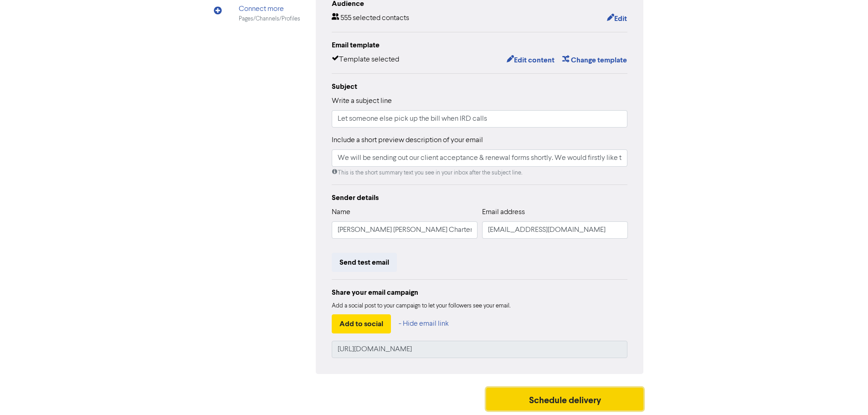  I want to click on label: Write a subject line, so click(362, 101).